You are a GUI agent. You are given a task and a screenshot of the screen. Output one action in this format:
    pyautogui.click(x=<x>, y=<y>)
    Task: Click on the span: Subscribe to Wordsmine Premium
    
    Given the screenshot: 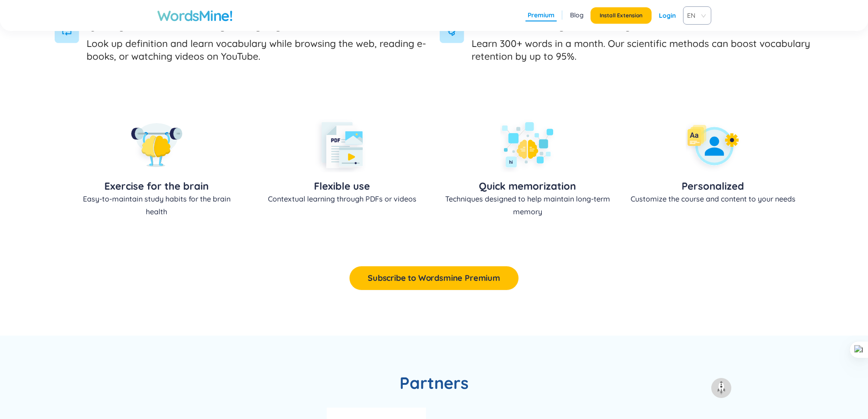 What is the action you would take?
    pyautogui.click(x=434, y=278)
    